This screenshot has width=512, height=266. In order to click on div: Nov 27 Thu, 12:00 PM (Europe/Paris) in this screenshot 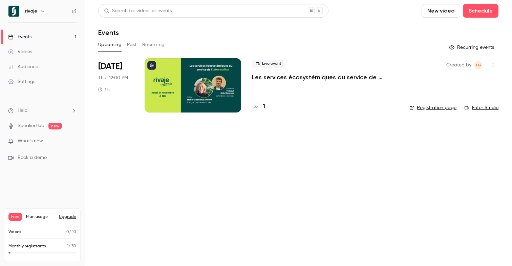, I will do `click(116, 85)`.